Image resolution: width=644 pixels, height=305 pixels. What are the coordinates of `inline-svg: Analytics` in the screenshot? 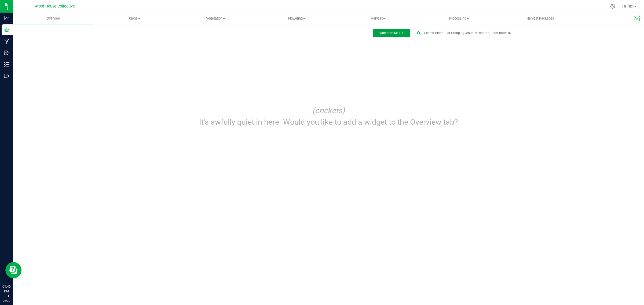 It's located at (7, 18).